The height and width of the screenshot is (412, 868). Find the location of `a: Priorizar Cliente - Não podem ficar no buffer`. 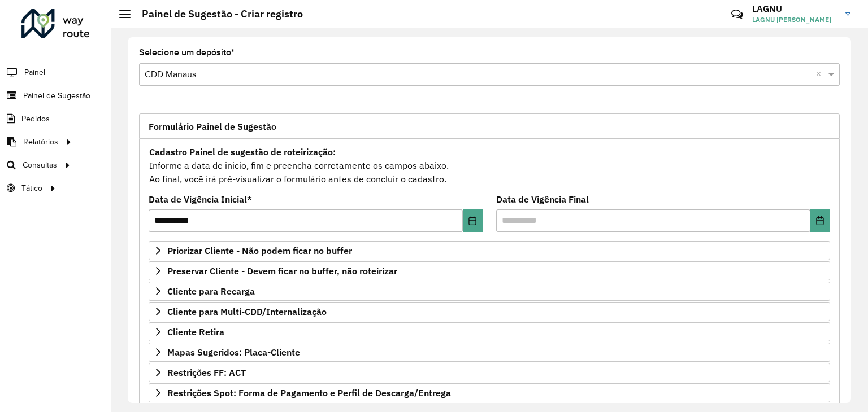

a: Priorizar Cliente - Não podem ficar no buffer is located at coordinates (489, 251).